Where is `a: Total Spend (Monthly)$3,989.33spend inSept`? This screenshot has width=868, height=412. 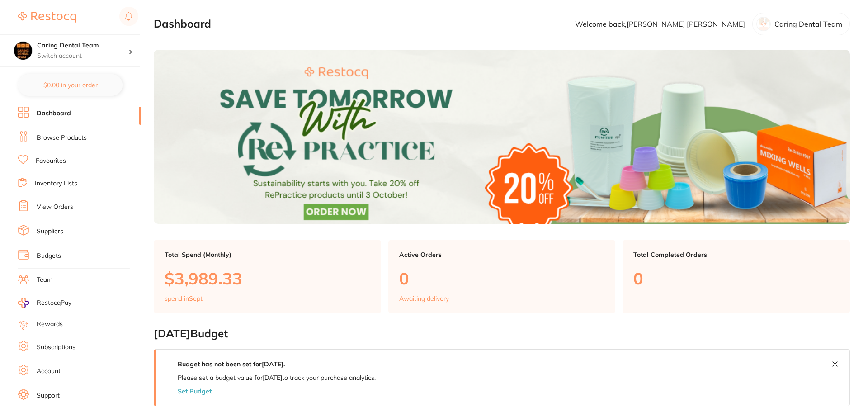
a: Total Spend (Monthly)$3,989.33spend inSept is located at coordinates (267, 276).